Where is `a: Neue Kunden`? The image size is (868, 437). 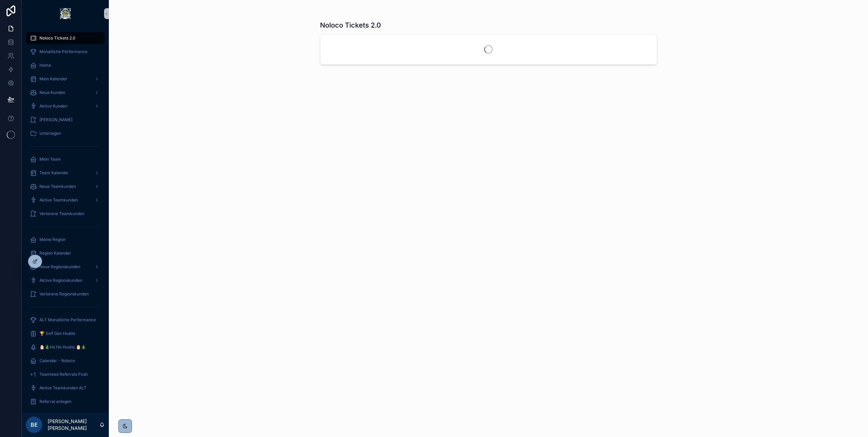 a: Neue Kunden is located at coordinates (65, 92).